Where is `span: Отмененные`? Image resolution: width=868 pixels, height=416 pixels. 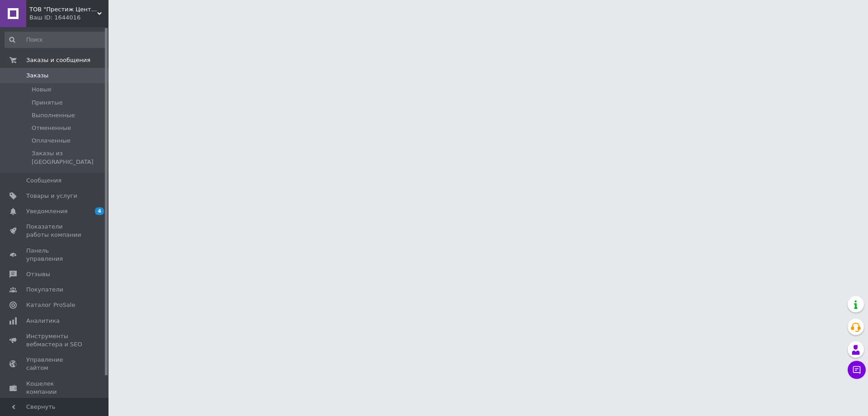
span: Отмененные is located at coordinates (51, 128).